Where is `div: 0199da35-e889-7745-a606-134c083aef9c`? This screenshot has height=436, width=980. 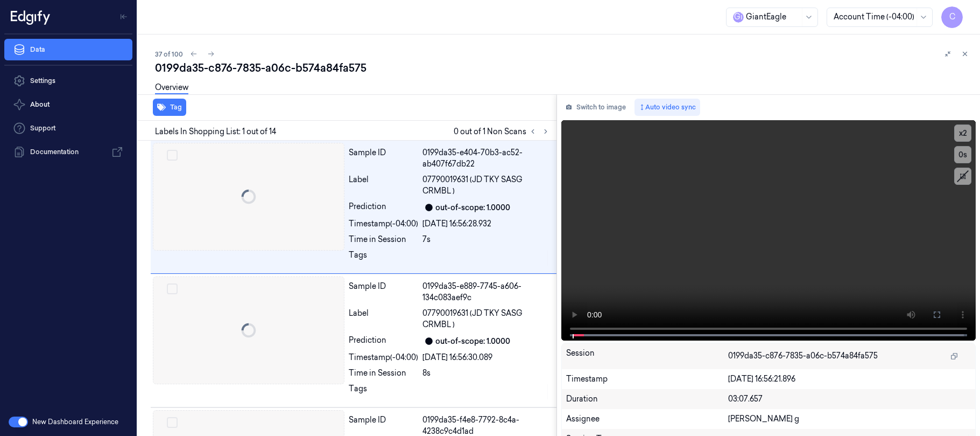
div: 0199da35-e889-7745-a606-134c083aef9c is located at coordinates (487, 292).